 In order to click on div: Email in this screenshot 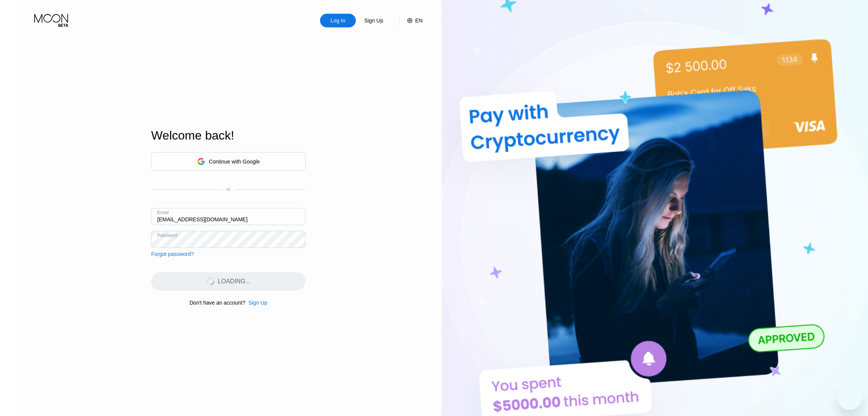, I will do `click(163, 213)`.